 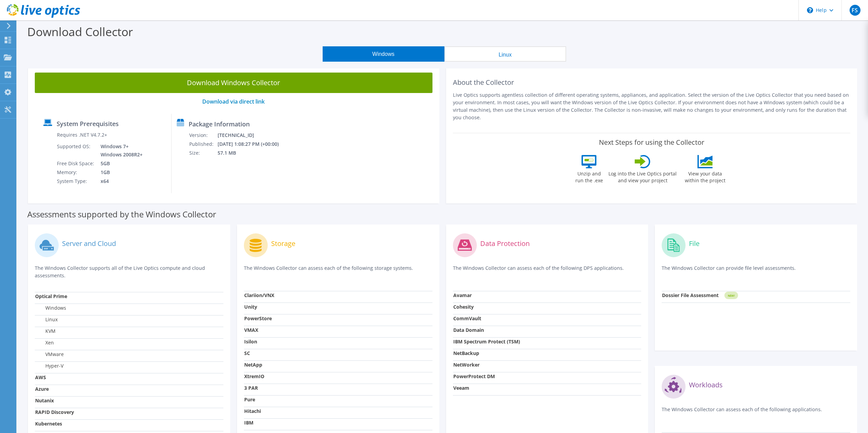 I want to click on label: Data Protection, so click(x=505, y=244).